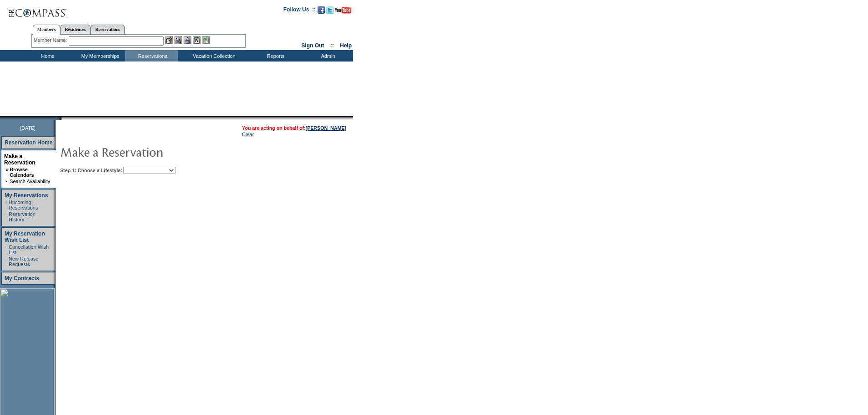 The image size is (868, 415). Describe the element at coordinates (29, 181) in the screenshot. I see `a: Search Availability` at that location.